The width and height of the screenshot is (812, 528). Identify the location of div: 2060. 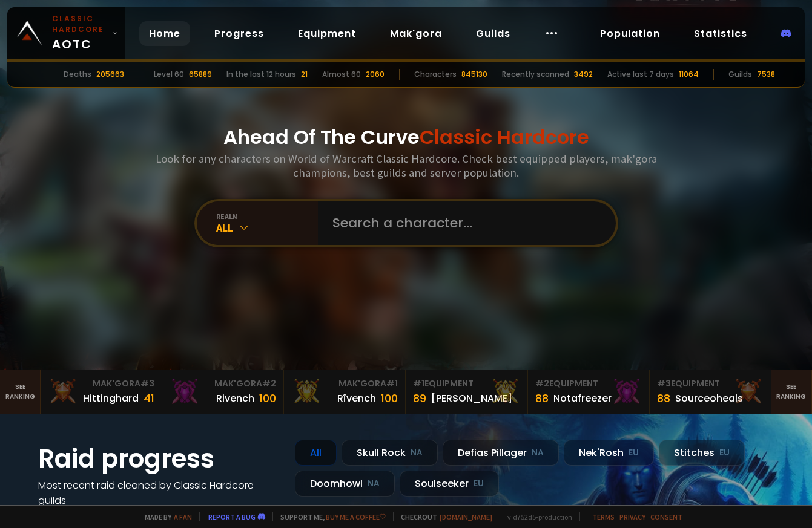
(374, 74).